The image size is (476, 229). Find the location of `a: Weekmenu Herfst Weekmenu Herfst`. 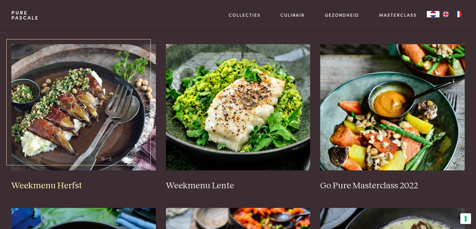

a: Weekmenu Herfst Weekmenu Herfst is located at coordinates (84, 118).